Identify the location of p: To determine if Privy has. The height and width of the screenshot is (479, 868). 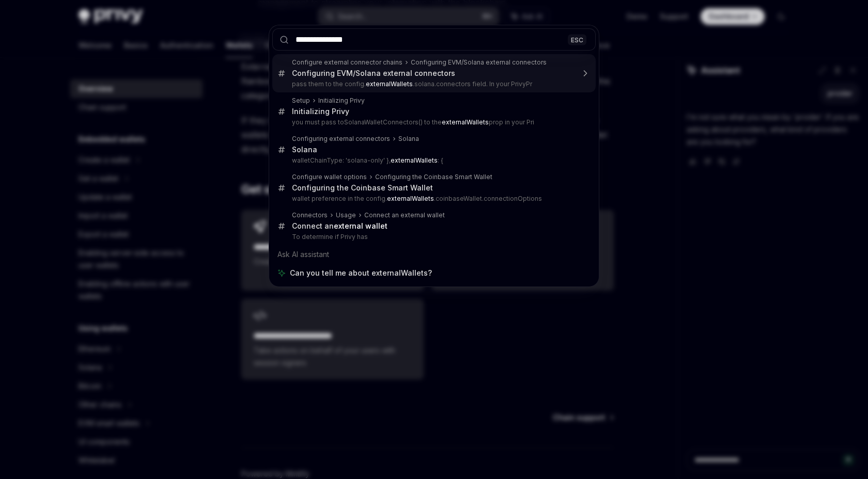
(433, 237).